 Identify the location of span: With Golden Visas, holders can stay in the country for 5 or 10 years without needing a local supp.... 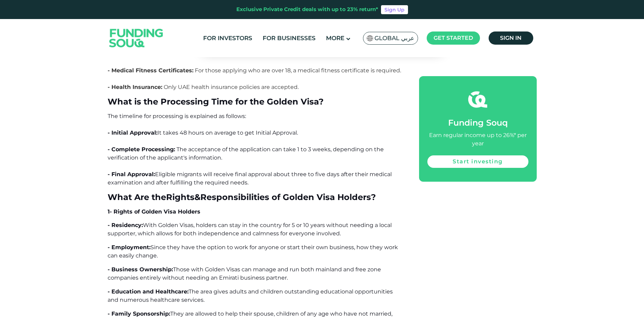
(249, 229).